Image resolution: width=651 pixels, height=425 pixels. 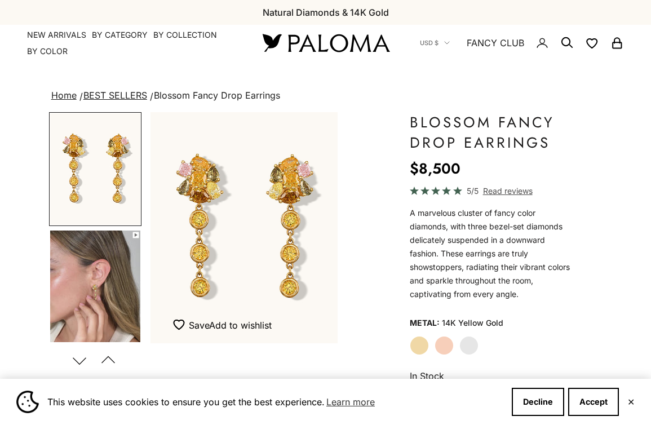 I want to click on a: Home, so click(x=64, y=95).